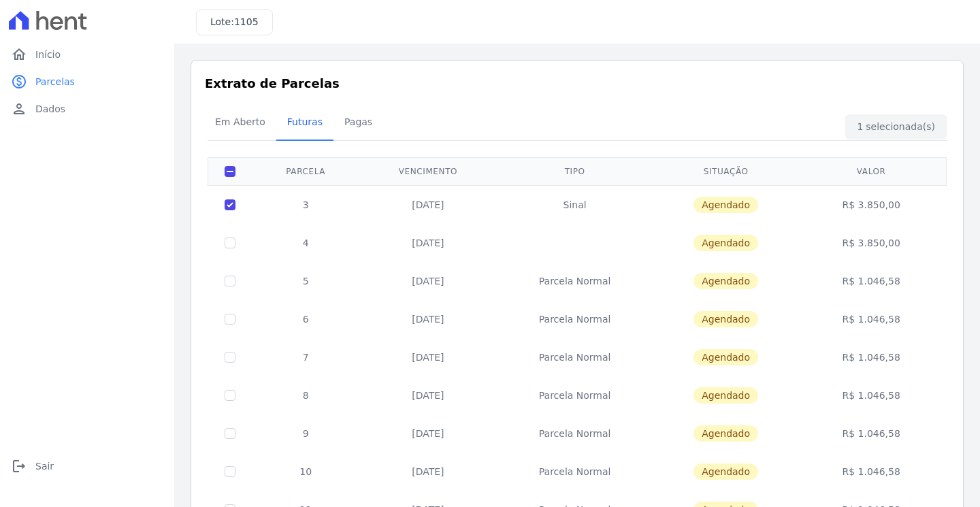  Describe the element at coordinates (240, 123) in the screenshot. I see `a: Em Aberto` at that location.